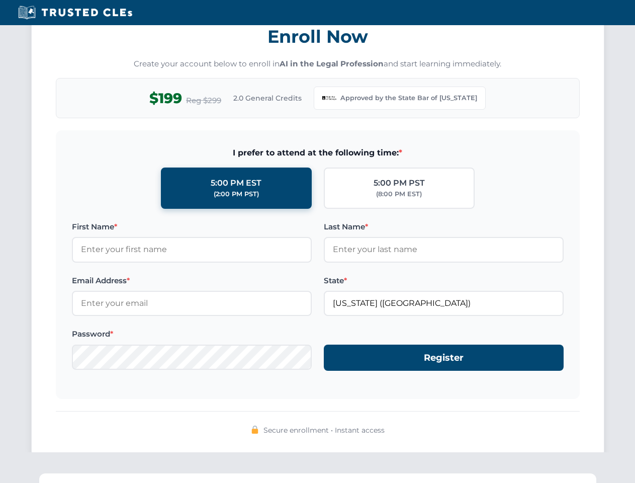  What do you see at coordinates (330, 98) in the screenshot?
I see `img: Georgia Bar` at bounding box center [330, 98].